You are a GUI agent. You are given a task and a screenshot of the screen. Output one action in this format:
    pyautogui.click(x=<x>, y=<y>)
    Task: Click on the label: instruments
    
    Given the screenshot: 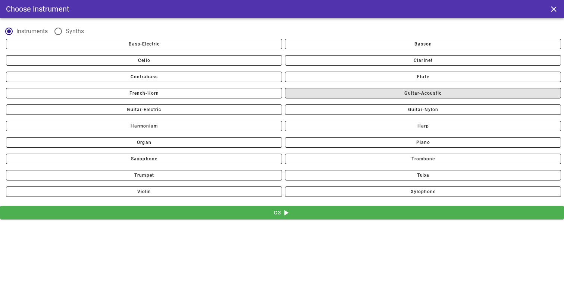 What is the action you would take?
    pyautogui.click(x=32, y=31)
    